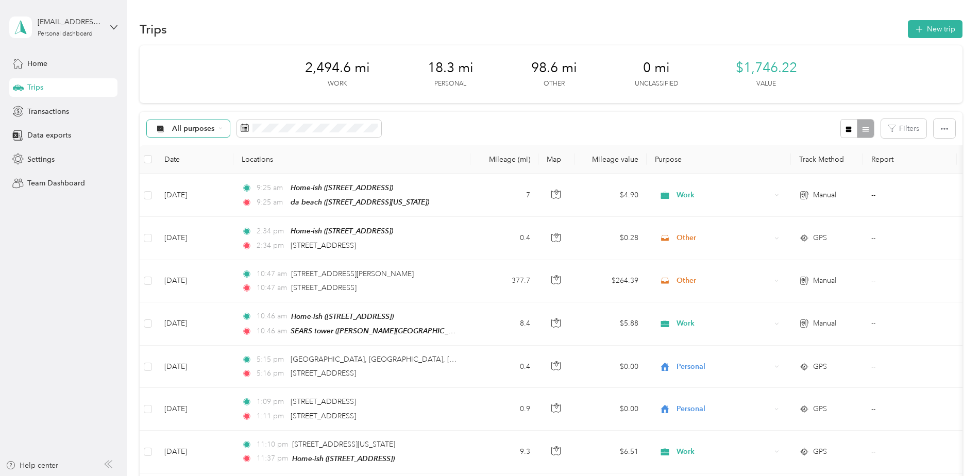 The image size is (980, 476). What do you see at coordinates (556, 159) in the screenshot?
I see `th: Map` at bounding box center [556, 159].